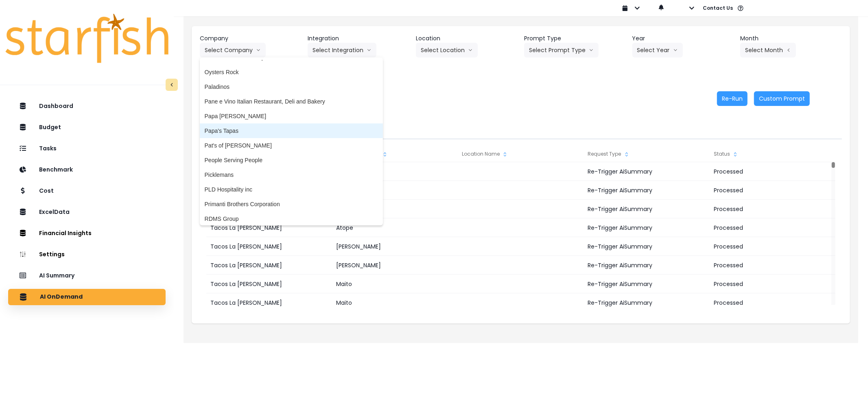 The width and height of the screenshot is (868, 416). Describe the element at coordinates (86, 233) in the screenshot. I see `button: Financial Insights` at that location.